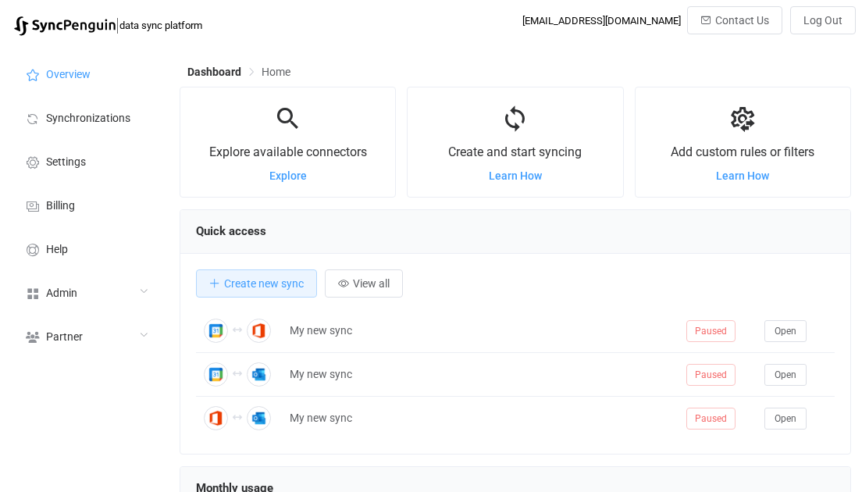  What do you see at coordinates (515, 152) in the screenshot?
I see `span: Create and start syncing` at bounding box center [515, 152].